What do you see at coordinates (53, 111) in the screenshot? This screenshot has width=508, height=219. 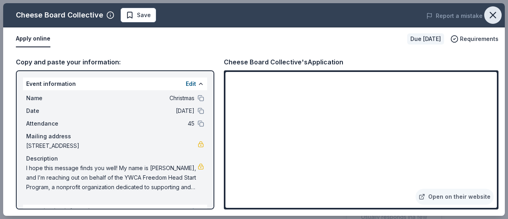 I see `span: Date` at bounding box center [53, 111].